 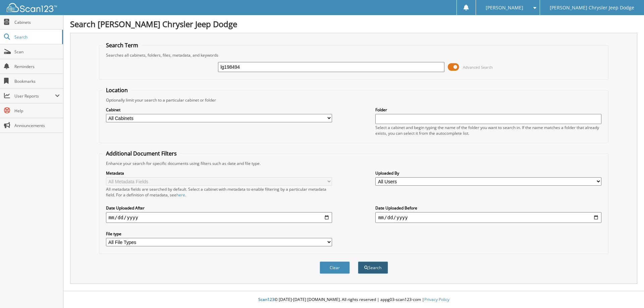 I want to click on div: Select a cabinet and begin typing the name of the folder you want to search in. If the name match..., so click(x=488, y=130).